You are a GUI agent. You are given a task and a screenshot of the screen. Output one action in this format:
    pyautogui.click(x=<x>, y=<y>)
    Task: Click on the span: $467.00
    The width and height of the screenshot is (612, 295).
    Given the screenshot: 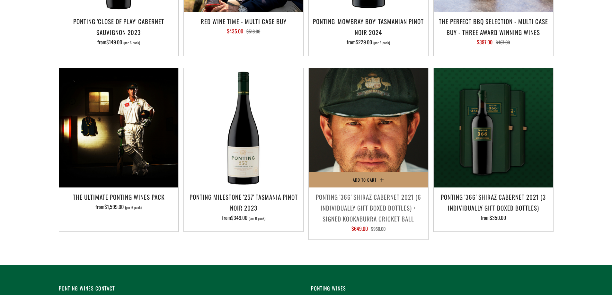 What is the action you would take?
    pyautogui.click(x=502, y=42)
    